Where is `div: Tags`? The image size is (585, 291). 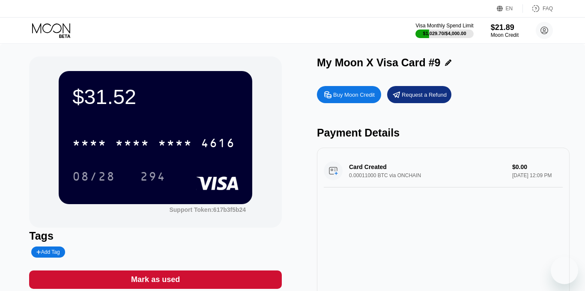
div: Tags is located at coordinates (155, 236).